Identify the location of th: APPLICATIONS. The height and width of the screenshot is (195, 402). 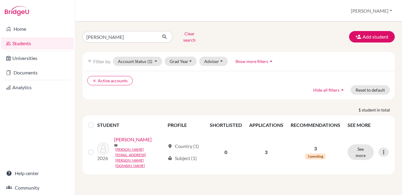
(266, 125).